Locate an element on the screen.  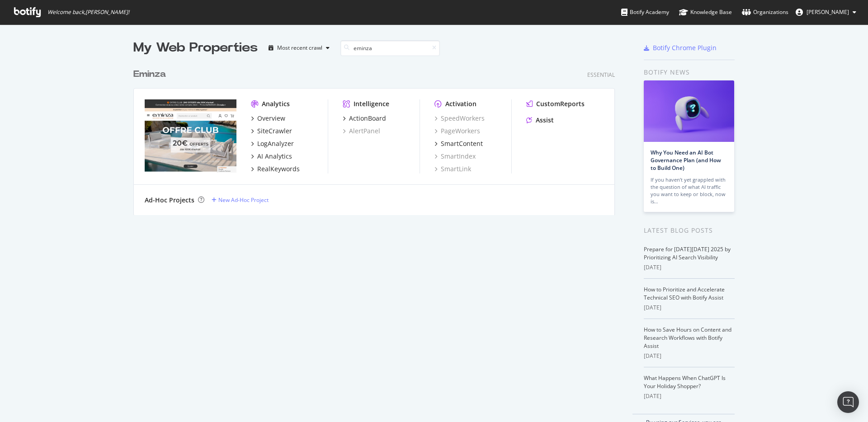
a: SpeedWorkers is located at coordinates (460, 118).